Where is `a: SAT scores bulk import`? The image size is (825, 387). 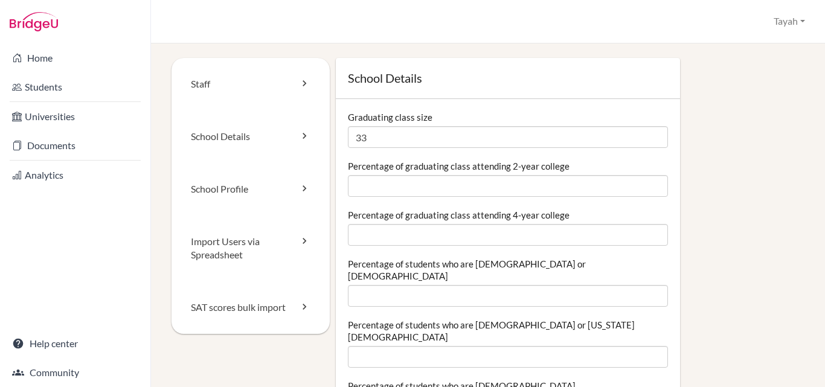
a: SAT scores bulk import is located at coordinates (251, 307).